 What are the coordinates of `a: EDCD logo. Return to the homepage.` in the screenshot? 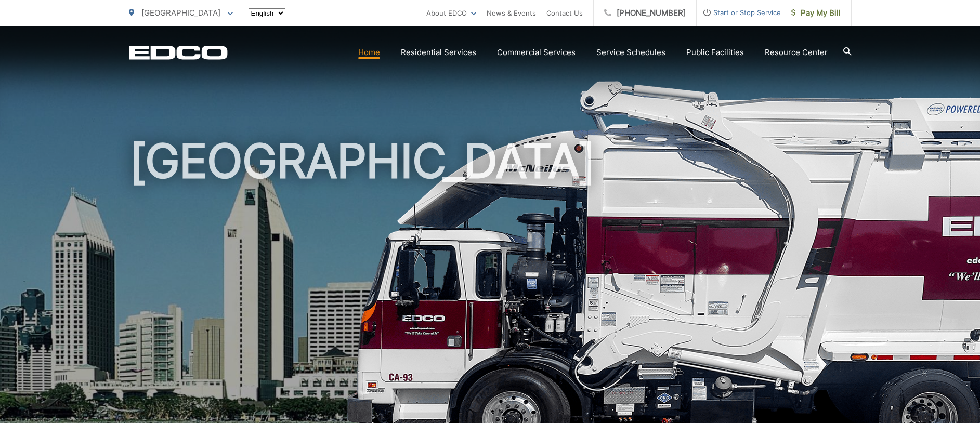 It's located at (178, 53).